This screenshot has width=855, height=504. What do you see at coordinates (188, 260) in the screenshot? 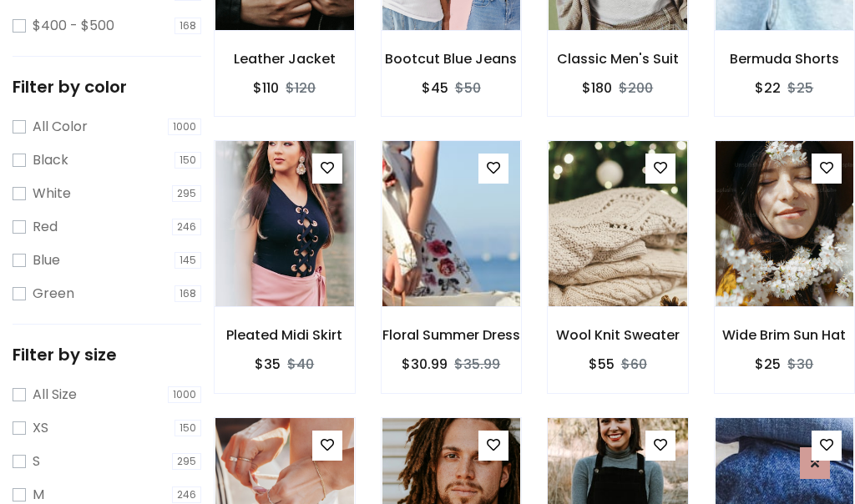
I see `span: 145` at bounding box center [188, 260].